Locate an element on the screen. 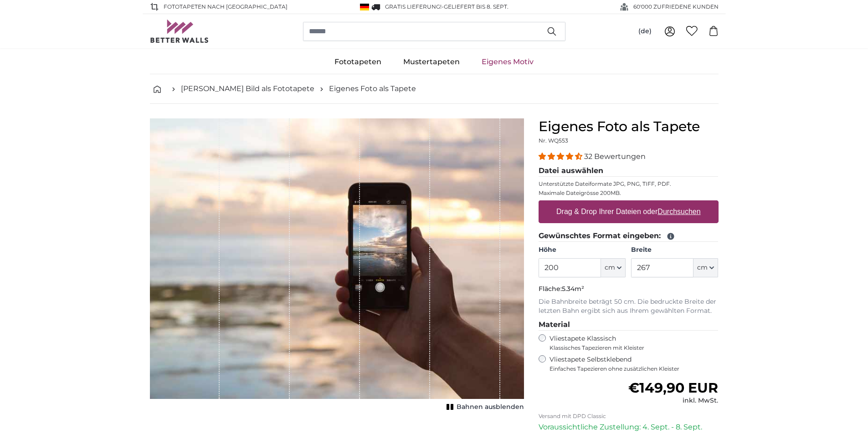 The height and width of the screenshot is (434, 868). span: Geliefert bis 8. Sept. is located at coordinates (476, 7).